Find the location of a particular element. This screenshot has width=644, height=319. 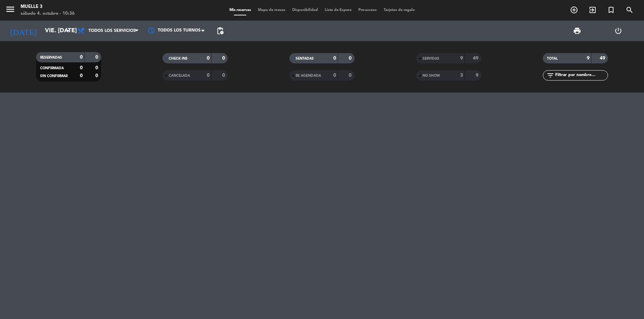

i: exit_to_app is located at coordinates (593, 10).